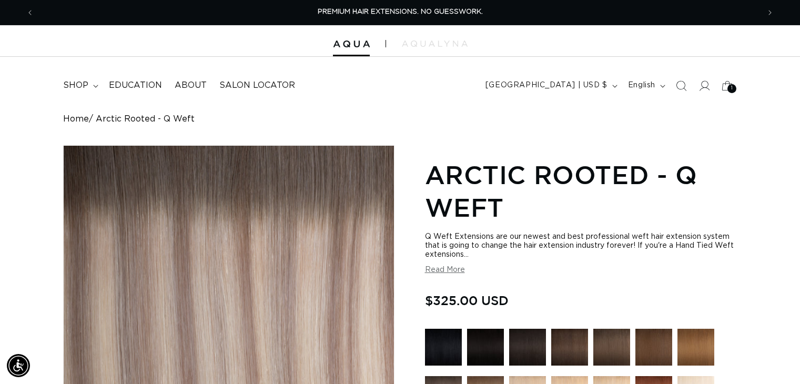 The width and height of the screenshot is (800, 384). Describe the element at coordinates (485, 347) in the screenshot. I see `img: 1N Natural Black - Q Weft` at that location.